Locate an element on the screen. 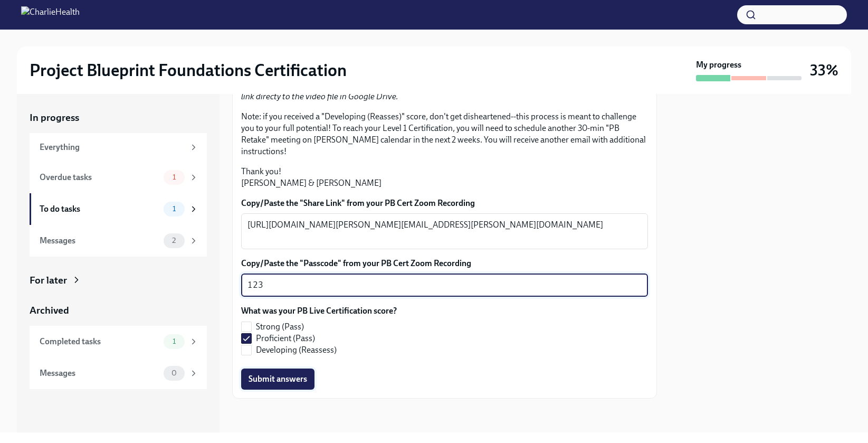 This screenshot has height=443, width=868. button: Submit answers is located at coordinates (278, 379).